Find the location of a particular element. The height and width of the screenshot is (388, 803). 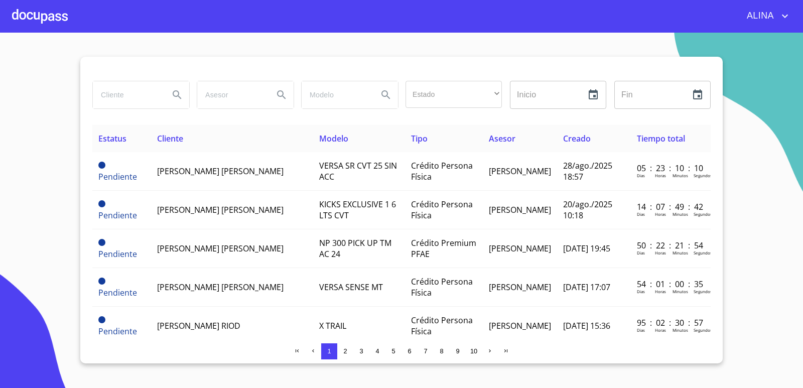

p: 14 : 07 : 49 : 42 is located at coordinates (671, 207).